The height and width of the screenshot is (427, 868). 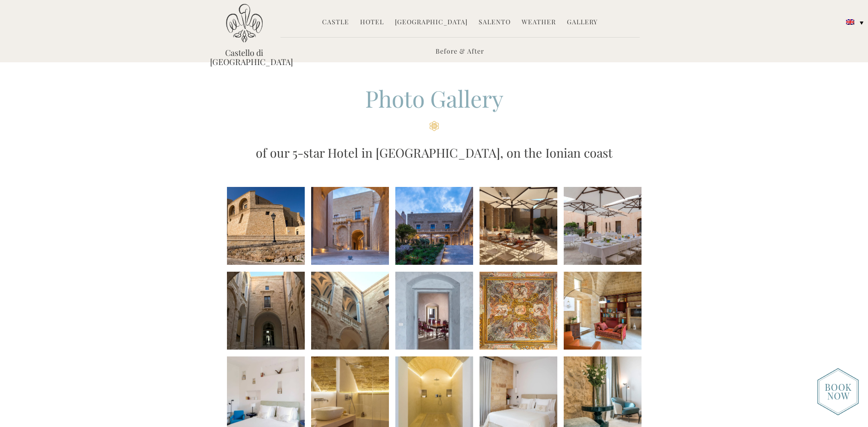 What do you see at coordinates (582, 23) in the screenshot?
I see `a: Gallery` at bounding box center [582, 23].